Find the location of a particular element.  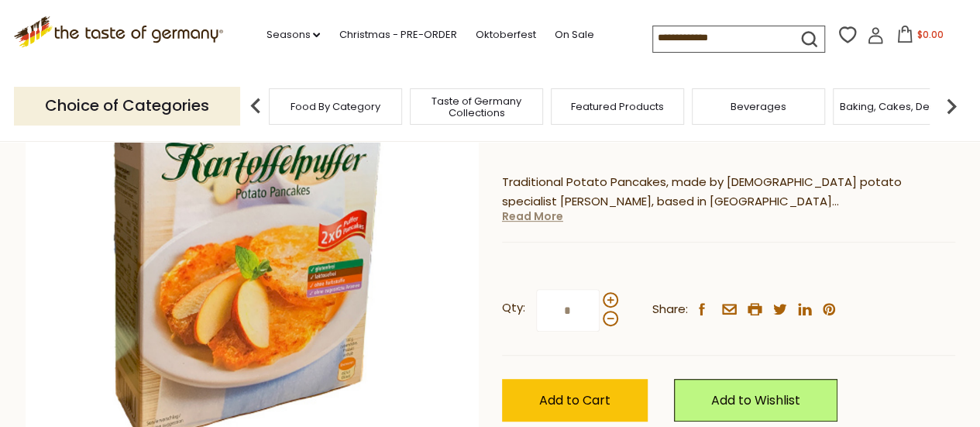

a: On Sale is located at coordinates (574, 35).